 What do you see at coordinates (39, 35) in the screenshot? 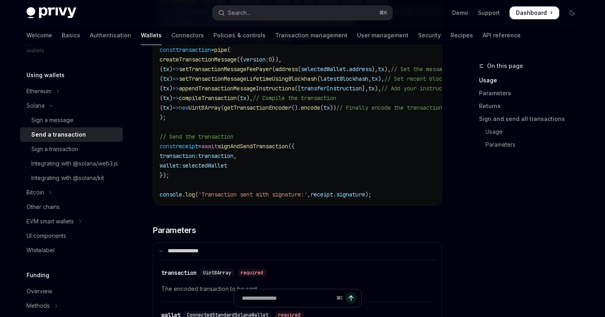
I see `a: Welcome` at bounding box center [39, 35].